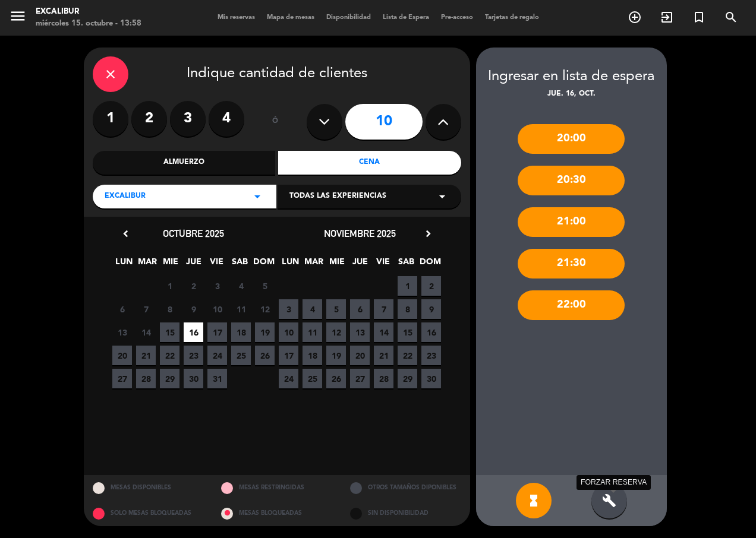  I want to click on label: 1, so click(111, 119).